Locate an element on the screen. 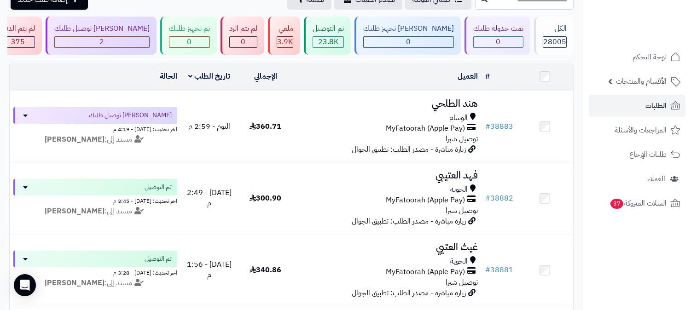 The height and width of the screenshot is (310, 691). a: #38882 is located at coordinates (499, 199).